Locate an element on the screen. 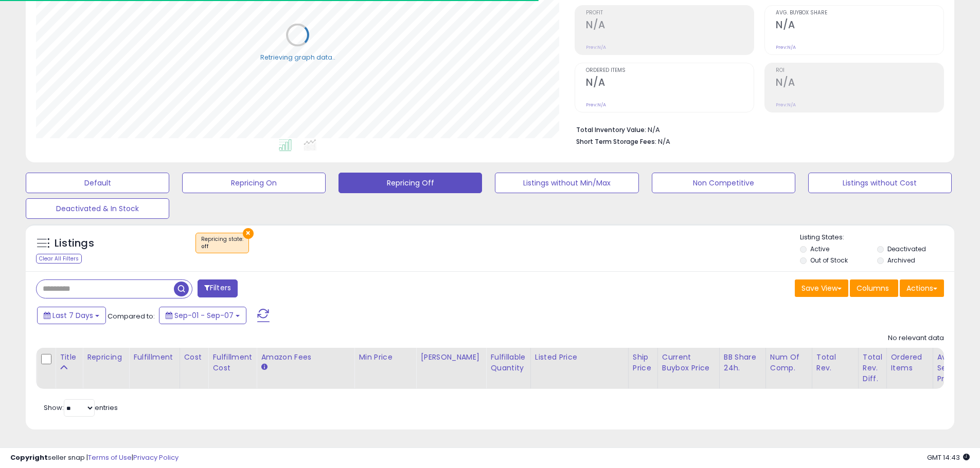 The image size is (980, 468). button: Save View is located at coordinates (821, 288).